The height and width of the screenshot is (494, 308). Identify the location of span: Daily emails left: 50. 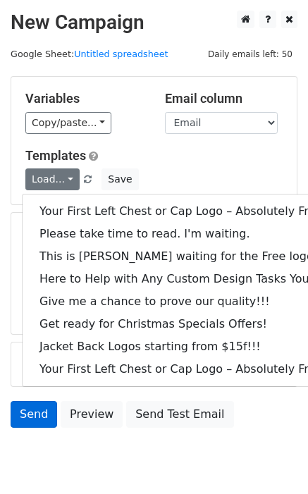
(250, 54).